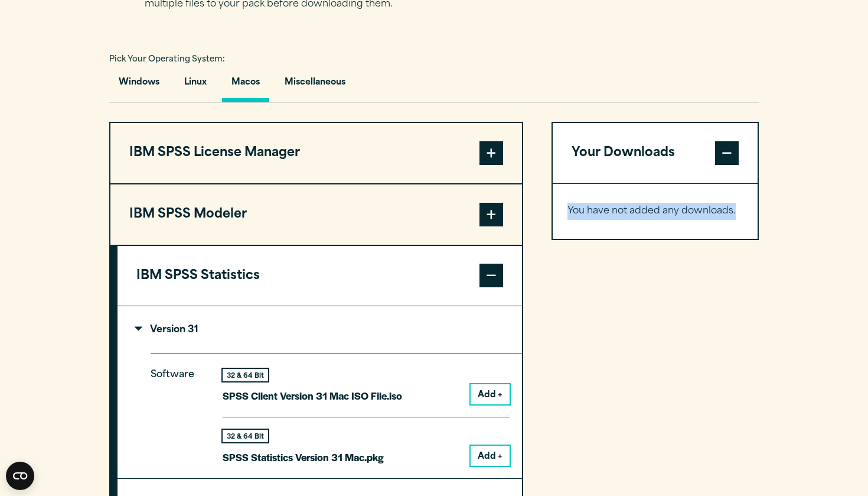  I want to click on button: Your Downloads, so click(655, 153).